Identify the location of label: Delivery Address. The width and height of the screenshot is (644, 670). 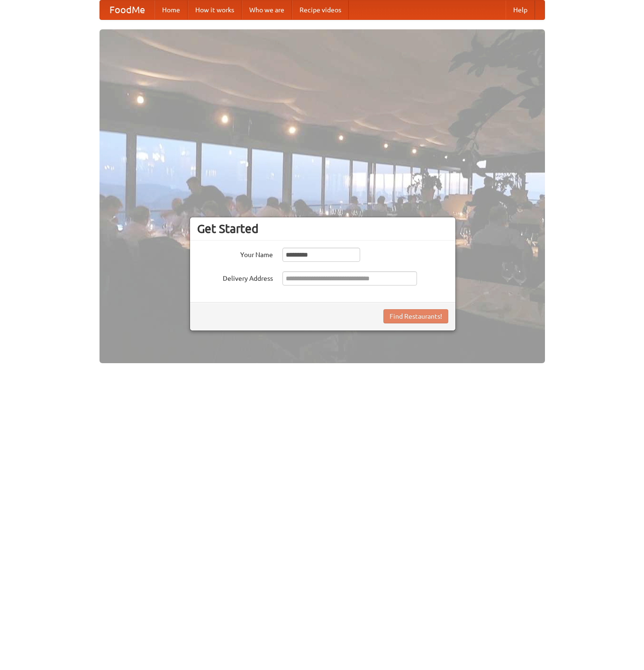
(235, 277).